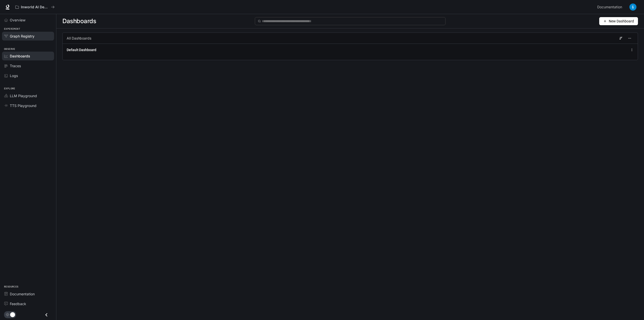 The image size is (644, 320). What do you see at coordinates (18, 20) in the screenshot?
I see `span: Overview` at bounding box center [18, 20].